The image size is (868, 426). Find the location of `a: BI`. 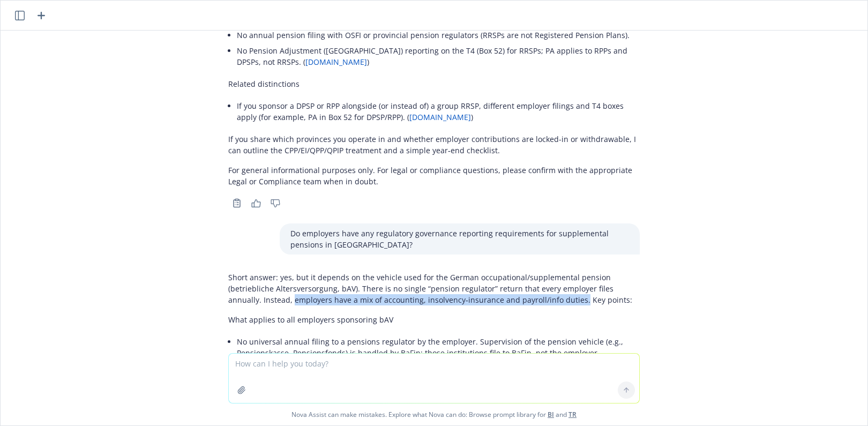

a: BI is located at coordinates (551, 414).